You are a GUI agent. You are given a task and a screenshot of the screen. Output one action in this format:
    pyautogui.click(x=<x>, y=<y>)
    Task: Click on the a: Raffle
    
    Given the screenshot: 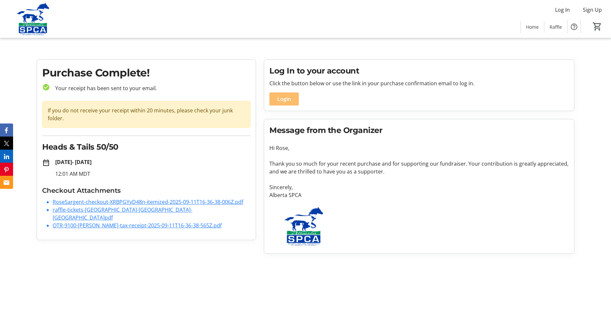 What is the action you would take?
    pyautogui.click(x=556, y=27)
    